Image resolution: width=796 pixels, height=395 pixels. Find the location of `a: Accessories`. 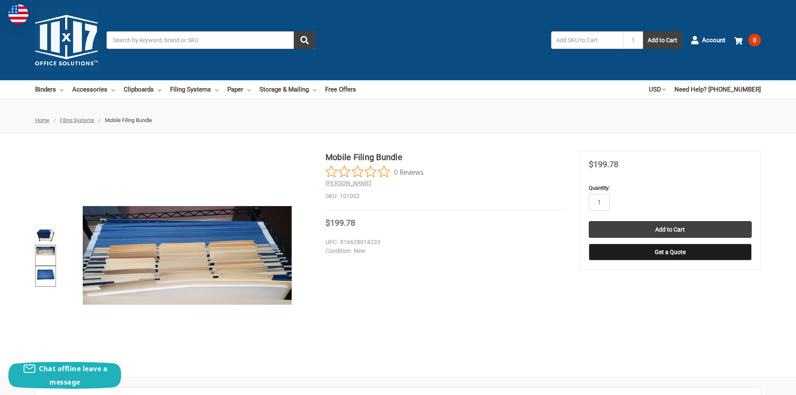

a: Accessories is located at coordinates (94, 89).